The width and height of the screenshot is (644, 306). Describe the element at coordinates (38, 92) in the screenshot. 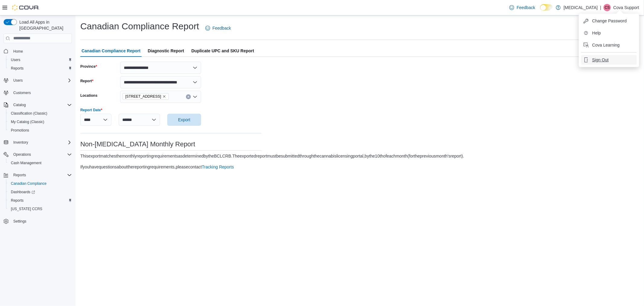

I see `button: Customers` at that location.